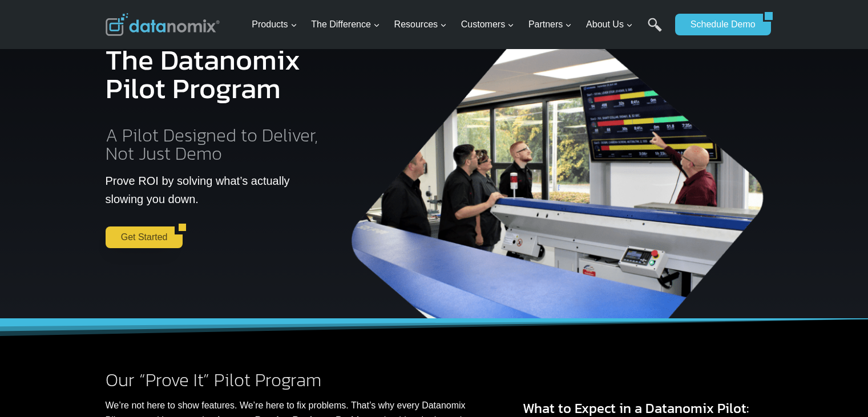 Image resolution: width=868 pixels, height=417 pixels. Describe the element at coordinates (458, 25) in the screenshot. I see `nav: Primary Navigation` at that location.